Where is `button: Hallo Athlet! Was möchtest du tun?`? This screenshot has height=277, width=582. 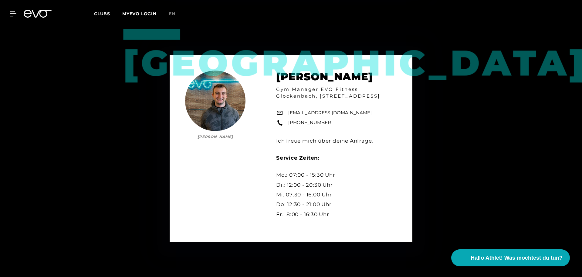
button: Hallo Athlet! Was möchtest du tun? is located at coordinates (511, 258).